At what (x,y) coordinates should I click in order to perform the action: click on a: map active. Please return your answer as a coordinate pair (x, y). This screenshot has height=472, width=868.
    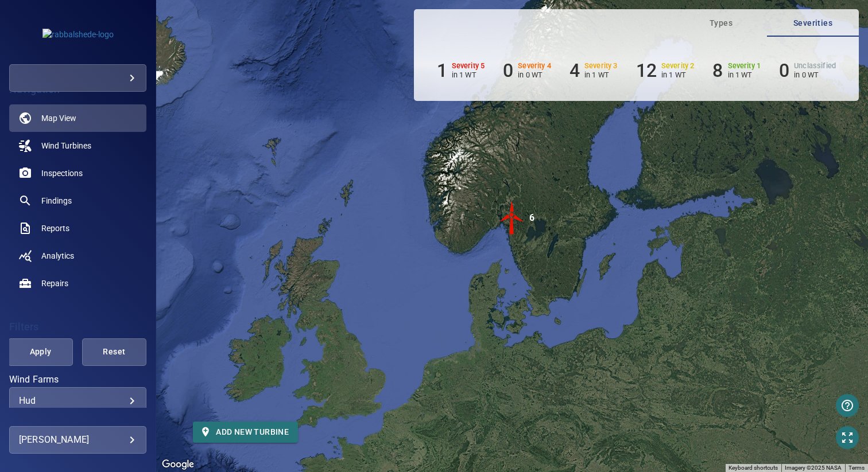
    Looking at the image, I should click on (78, 118).